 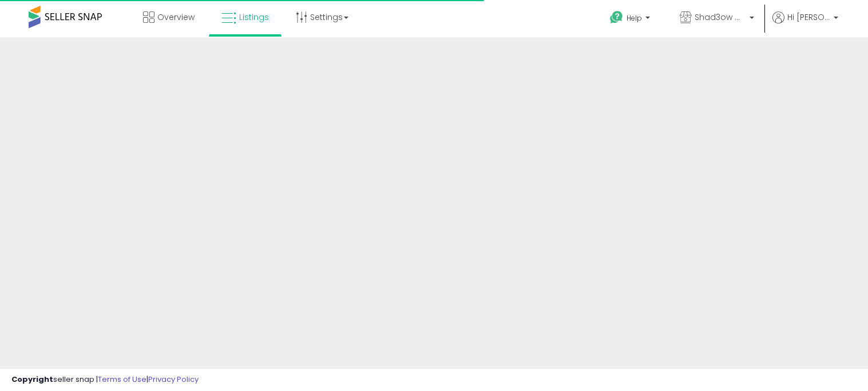 What do you see at coordinates (105, 379) in the screenshot?
I see `div: seller snap | |` at bounding box center [105, 379].